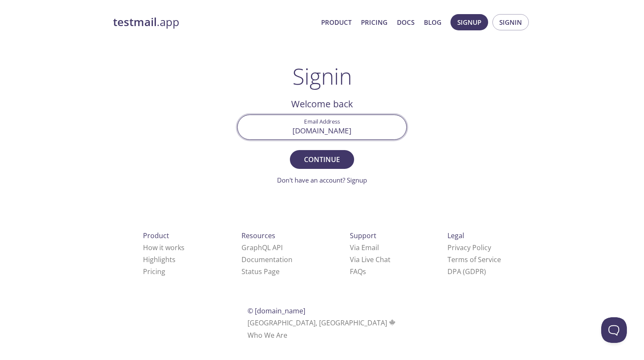  What do you see at coordinates (358, 272) in the screenshot?
I see `a: FAQ` at bounding box center [358, 272].